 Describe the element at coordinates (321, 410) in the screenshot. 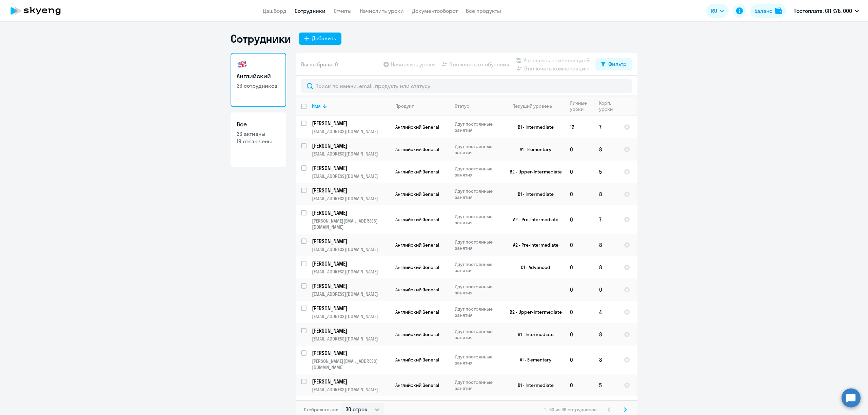

I see `span: Отображать по:` at that location.